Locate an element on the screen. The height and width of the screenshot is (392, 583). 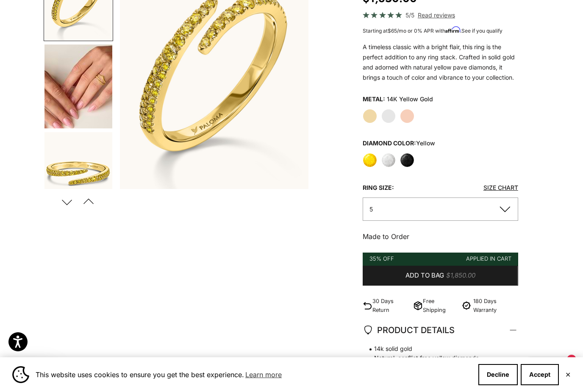
a: Size Chart is located at coordinates (501, 187).